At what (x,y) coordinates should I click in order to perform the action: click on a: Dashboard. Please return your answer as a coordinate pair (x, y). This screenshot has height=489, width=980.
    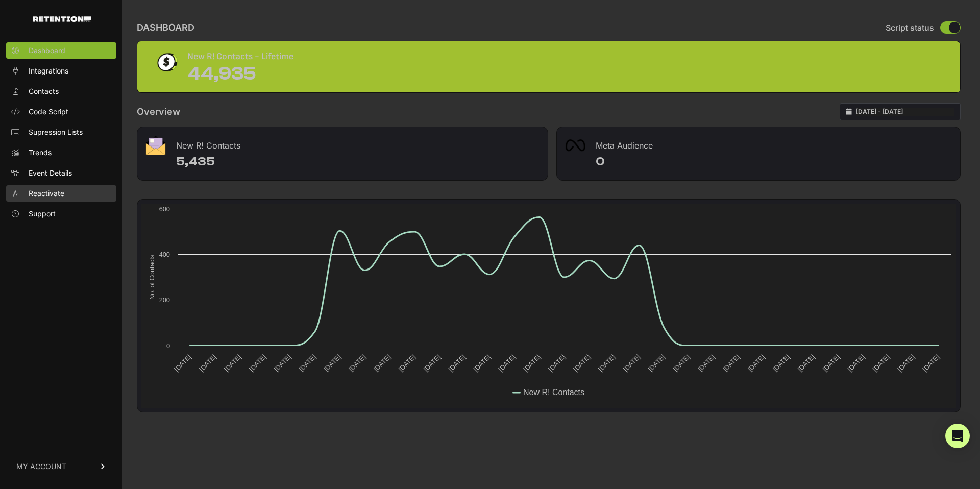
    Looking at the image, I should click on (61, 50).